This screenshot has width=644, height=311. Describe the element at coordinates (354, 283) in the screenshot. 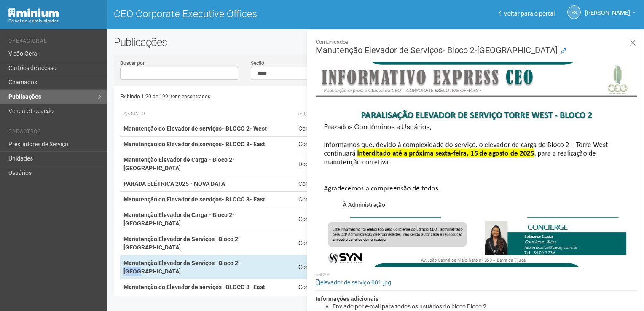

I see `a: elevador de serviço 001.jpg` at that location.